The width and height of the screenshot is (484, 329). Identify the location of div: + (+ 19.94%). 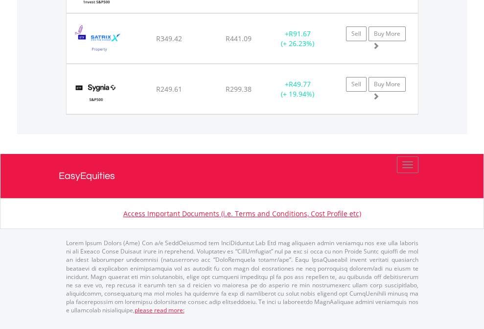
(298, 89).